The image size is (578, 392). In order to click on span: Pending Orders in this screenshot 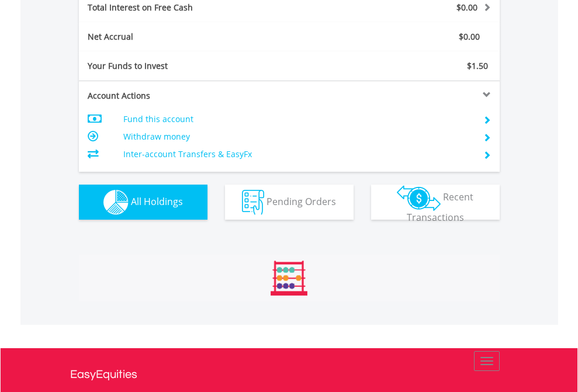, I will do `click(301, 201)`.